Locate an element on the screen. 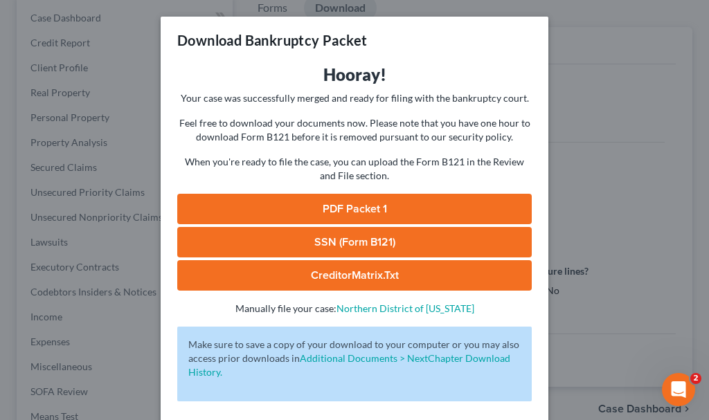  a: CreditorMatrix.txt is located at coordinates (354, 275).